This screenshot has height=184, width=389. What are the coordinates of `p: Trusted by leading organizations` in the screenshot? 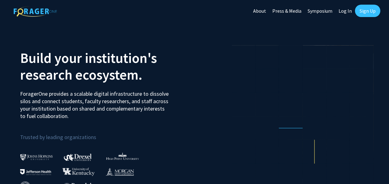 It's located at (105, 133).